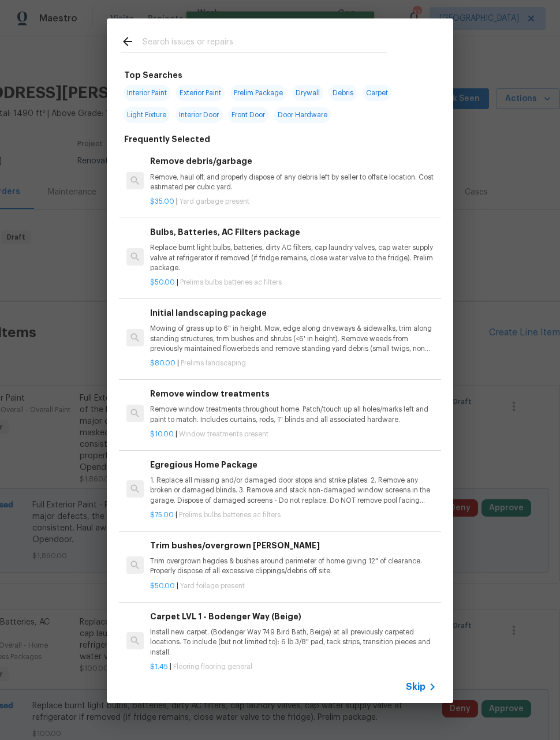 The image size is (560, 740). I want to click on span: $10.00, so click(162, 434).